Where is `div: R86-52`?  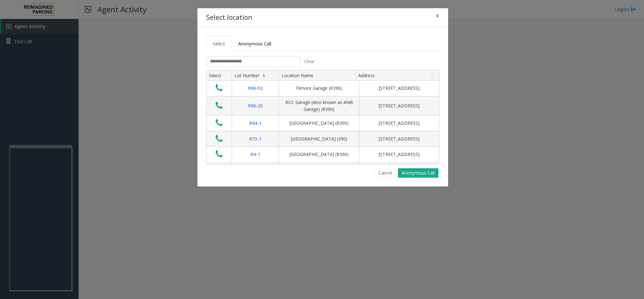
div: R86-52 is located at coordinates (255, 88).